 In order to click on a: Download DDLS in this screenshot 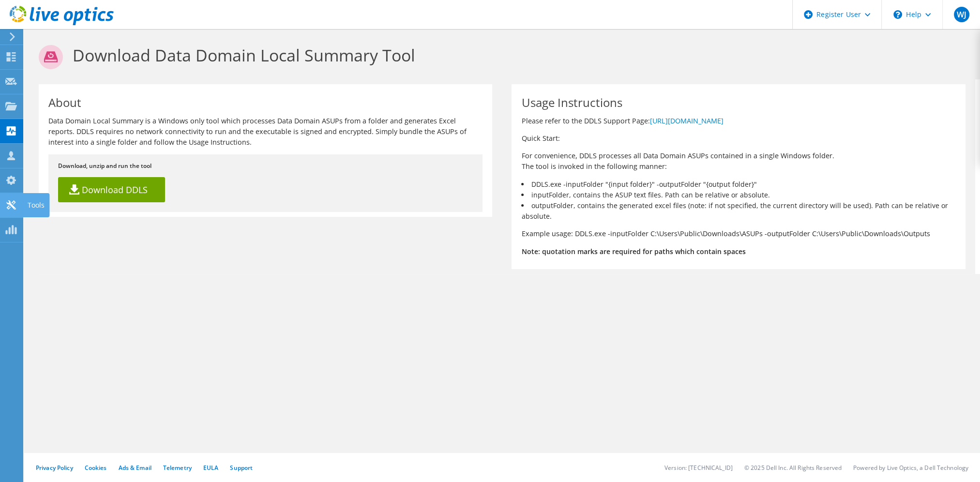, I will do `click(112, 190)`.